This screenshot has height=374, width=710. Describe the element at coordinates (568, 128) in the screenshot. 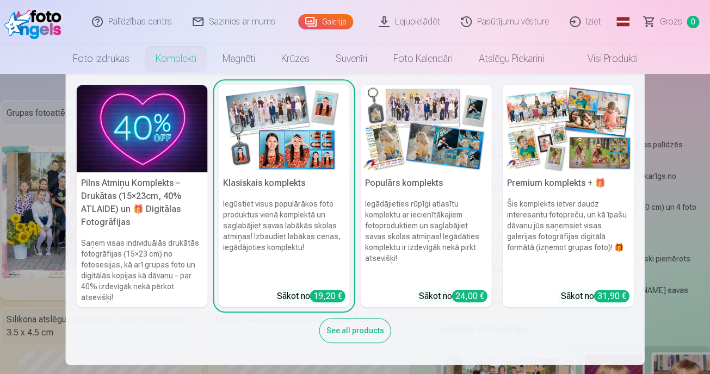

I see `img: Premium komplekts + 🎁` at that location.